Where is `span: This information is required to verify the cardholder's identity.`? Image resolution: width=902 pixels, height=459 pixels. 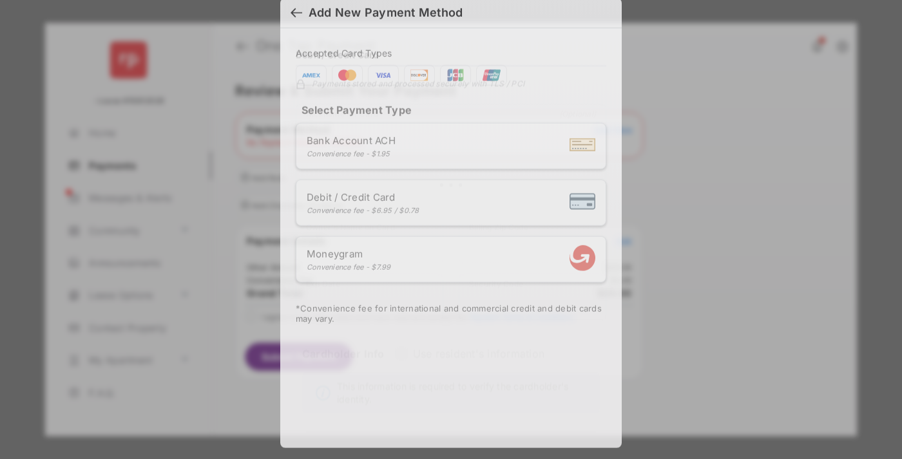 span: This information is required to verify the cardholder's identity. is located at coordinates (464, 393).